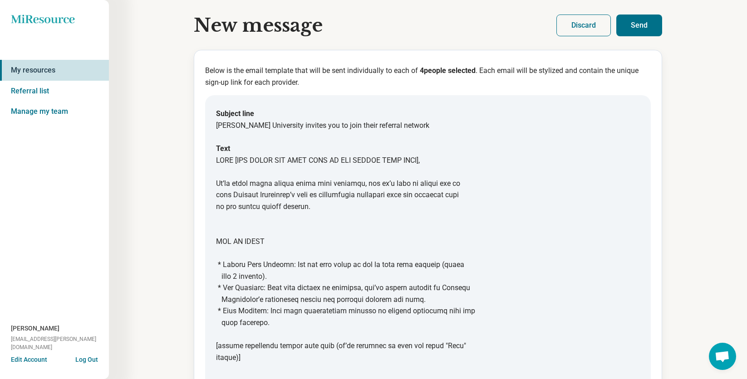 The image size is (747, 379). What do you see at coordinates (583, 25) in the screenshot?
I see `button: Discard` at bounding box center [583, 25].